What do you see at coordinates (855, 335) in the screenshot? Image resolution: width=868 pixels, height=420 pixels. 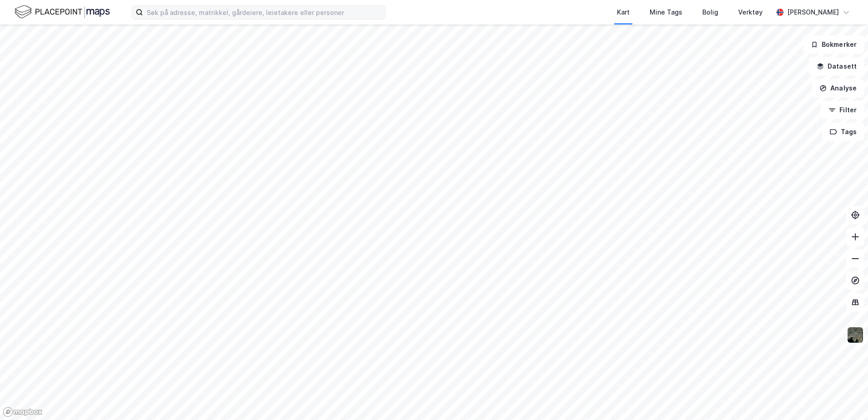 I see `img: 9k=` at bounding box center [855, 335].